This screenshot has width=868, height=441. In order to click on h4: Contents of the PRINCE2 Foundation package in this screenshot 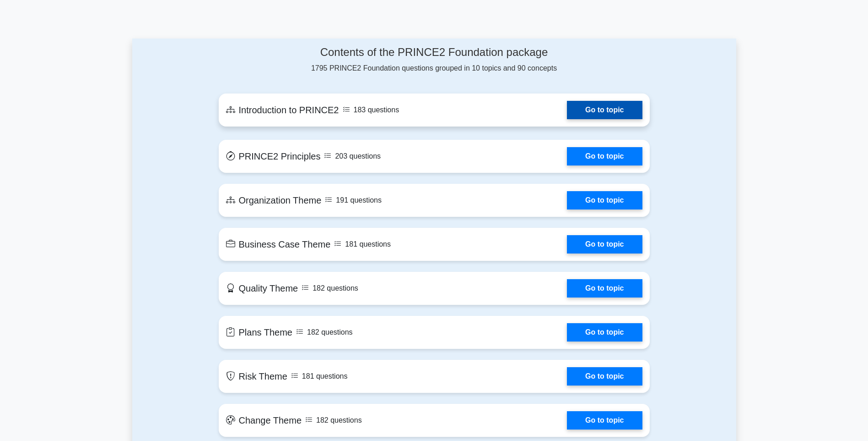, I will do `click(434, 52)`.